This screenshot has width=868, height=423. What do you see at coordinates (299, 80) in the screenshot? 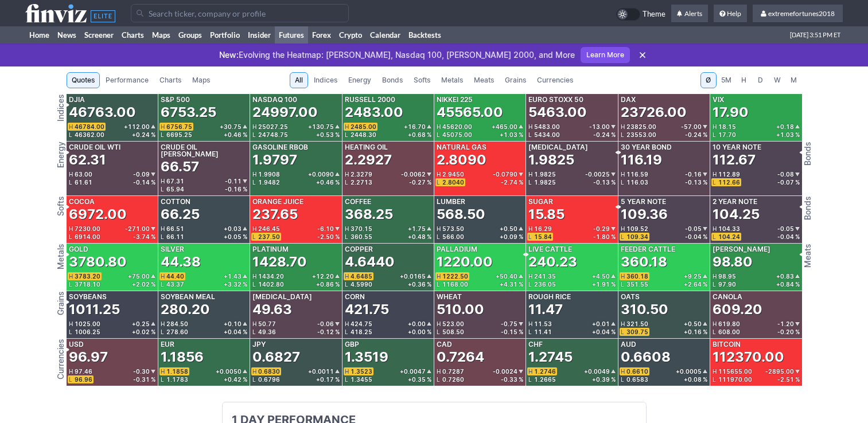
I see `span: All` at bounding box center [299, 80].